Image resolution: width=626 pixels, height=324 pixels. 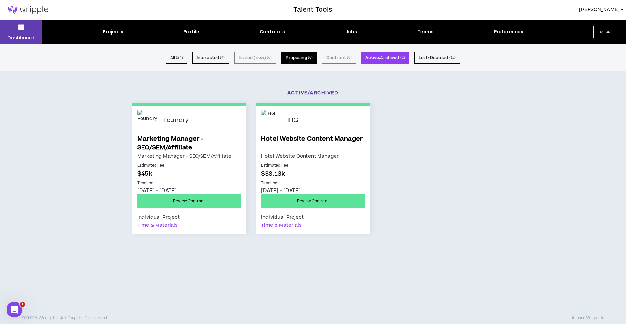 What do you see at coordinates (605, 32) in the screenshot?
I see `button: Log out` at bounding box center [605, 32].